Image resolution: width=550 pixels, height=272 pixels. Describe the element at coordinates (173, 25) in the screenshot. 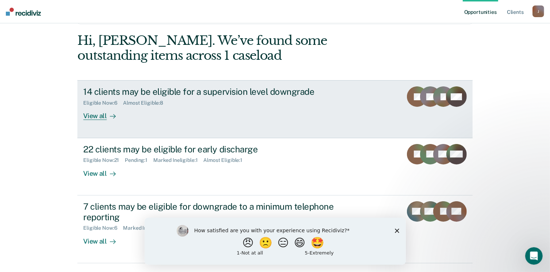

I see `button: 5` at that location.